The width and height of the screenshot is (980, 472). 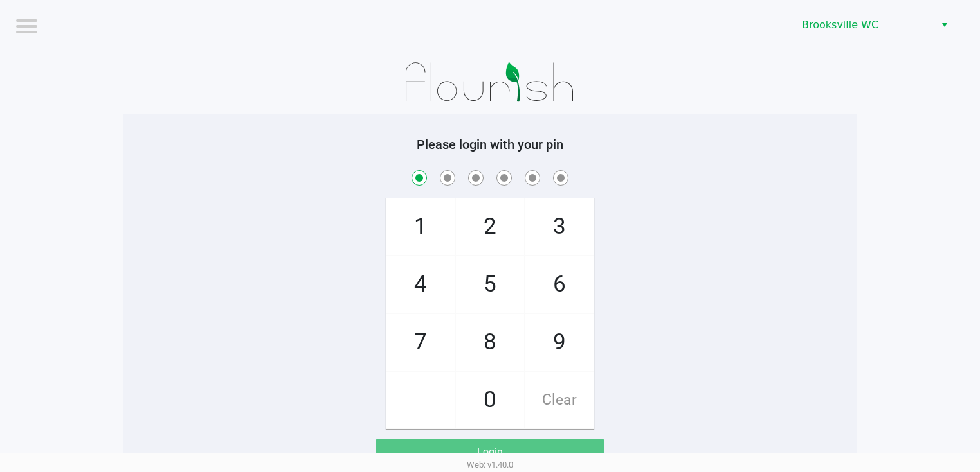 What do you see at coordinates (559, 400) in the screenshot?
I see `span: Clear` at bounding box center [559, 400].